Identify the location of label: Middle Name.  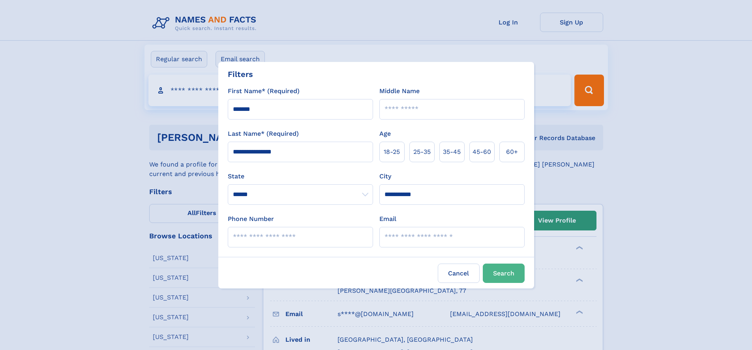
(399, 91).